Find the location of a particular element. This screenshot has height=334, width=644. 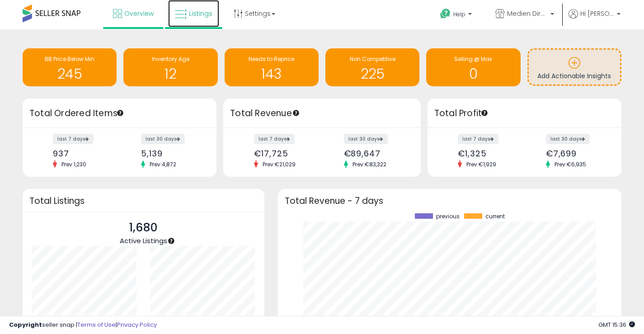

span: Overview is located at coordinates (139, 13).